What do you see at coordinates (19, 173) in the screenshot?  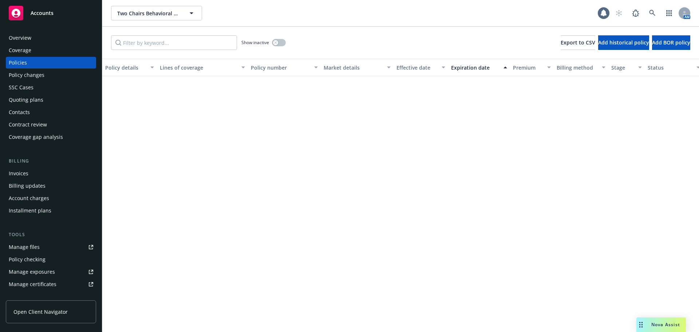 I see `div: Invoices` at bounding box center [19, 173].